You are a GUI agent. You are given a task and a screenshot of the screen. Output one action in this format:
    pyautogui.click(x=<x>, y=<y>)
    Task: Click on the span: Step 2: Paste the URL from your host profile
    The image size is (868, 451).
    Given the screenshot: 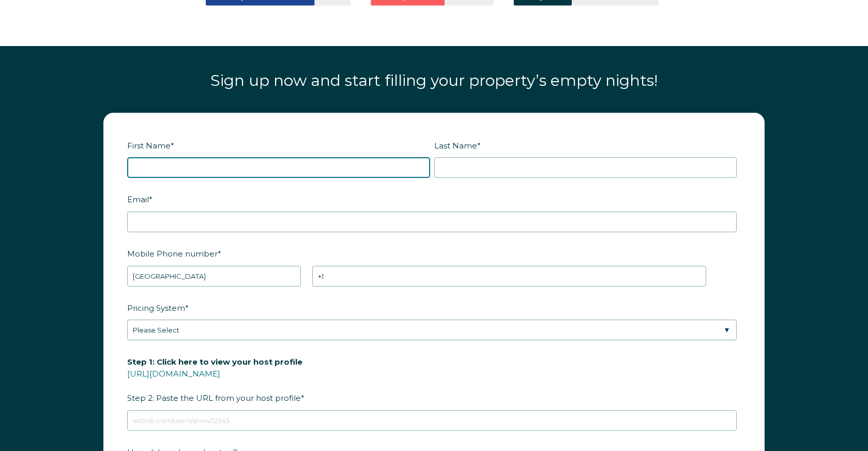 What is the action you would take?
    pyautogui.click(x=215, y=380)
    